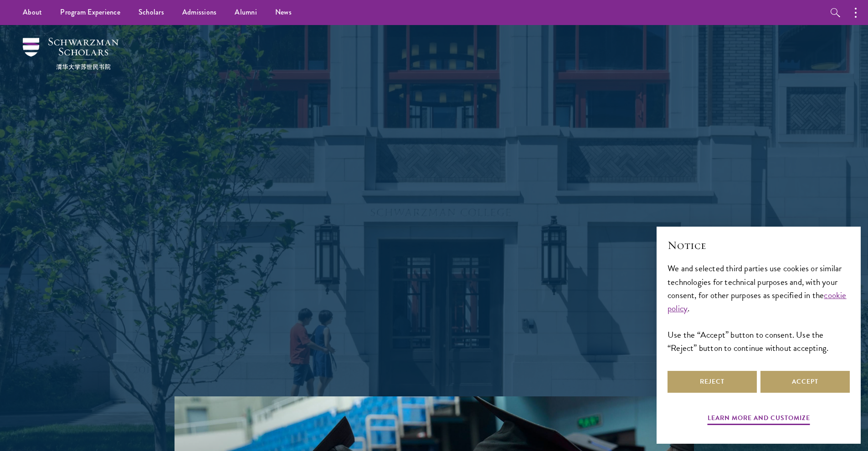  What do you see at coordinates (70, 54) in the screenshot?
I see `img: Schwarzman Scholars` at bounding box center [70, 54].